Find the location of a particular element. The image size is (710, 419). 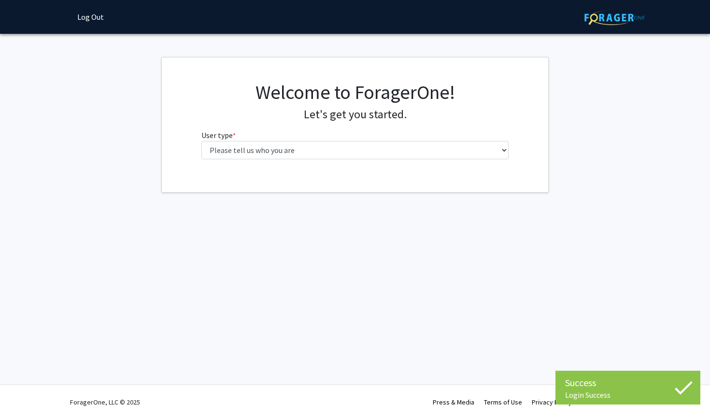

a: Privacy Policy is located at coordinates (551, 402).